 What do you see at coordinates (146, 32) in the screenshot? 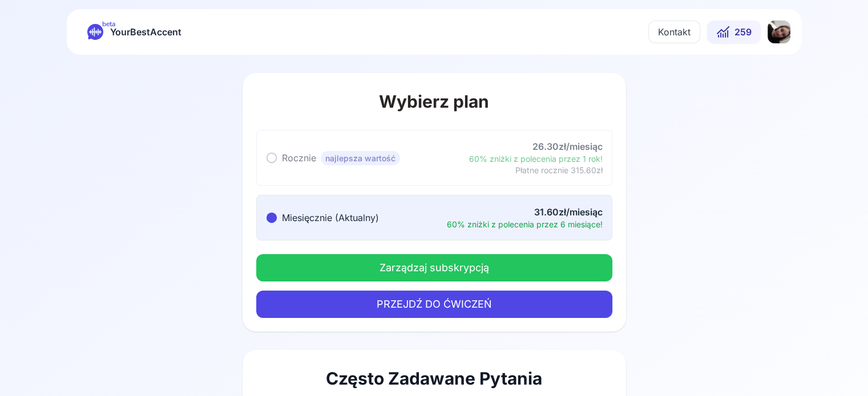
I see `span: YourBestAccent` at bounding box center [146, 32].